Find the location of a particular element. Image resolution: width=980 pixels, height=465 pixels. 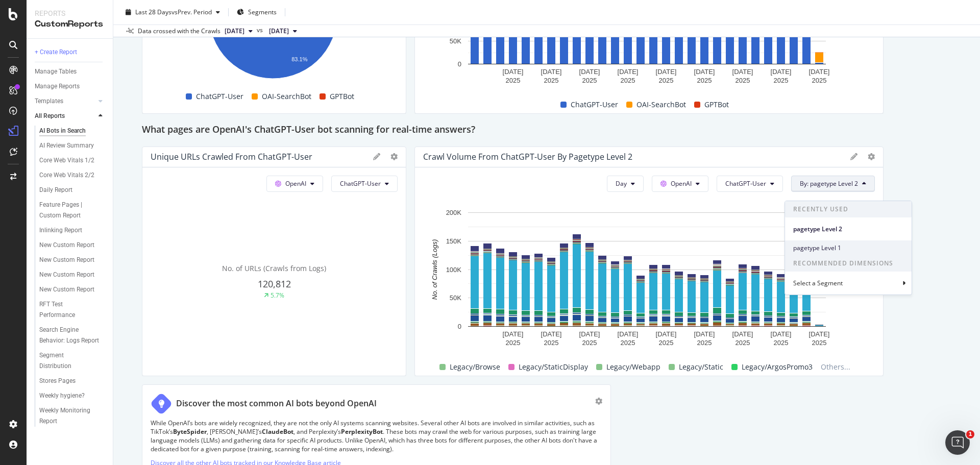

strong: ClaudeBot is located at coordinates (277, 432).